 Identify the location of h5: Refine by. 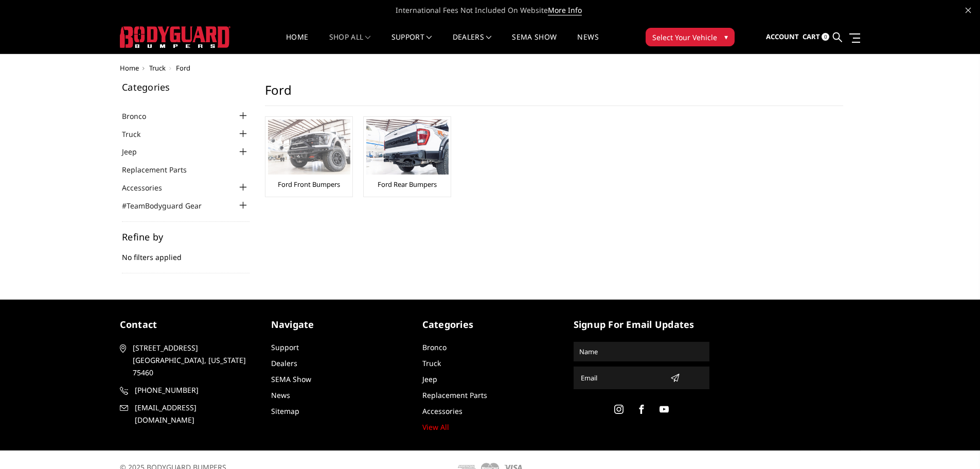
(185, 236).